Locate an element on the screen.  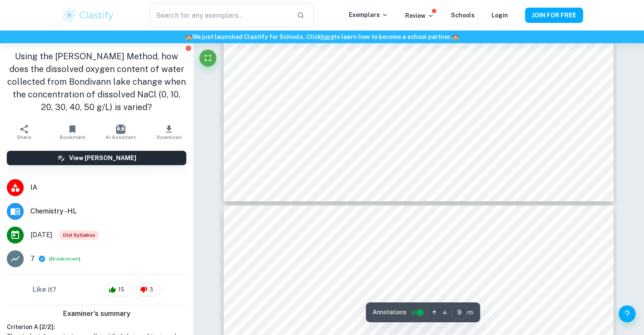
span: Annotations is located at coordinates (389, 312).